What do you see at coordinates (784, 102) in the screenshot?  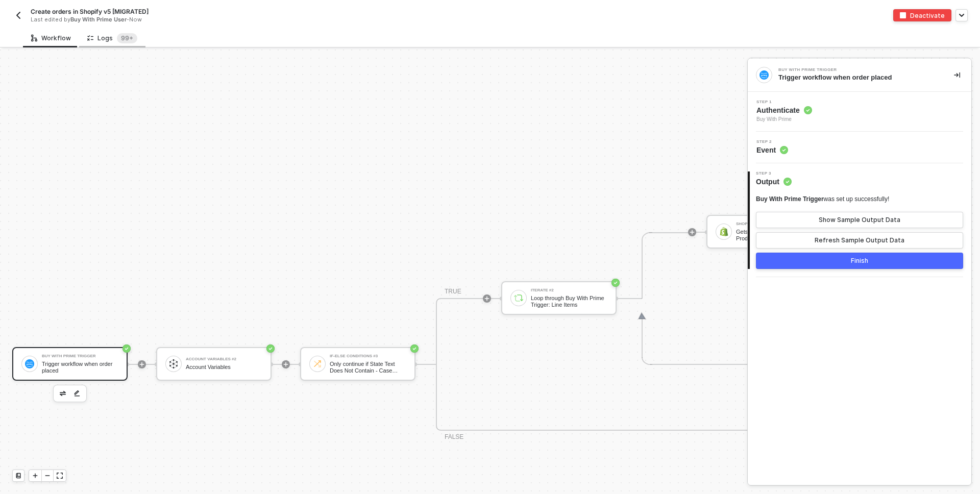 I see `span: Step 1` at bounding box center [784, 102].